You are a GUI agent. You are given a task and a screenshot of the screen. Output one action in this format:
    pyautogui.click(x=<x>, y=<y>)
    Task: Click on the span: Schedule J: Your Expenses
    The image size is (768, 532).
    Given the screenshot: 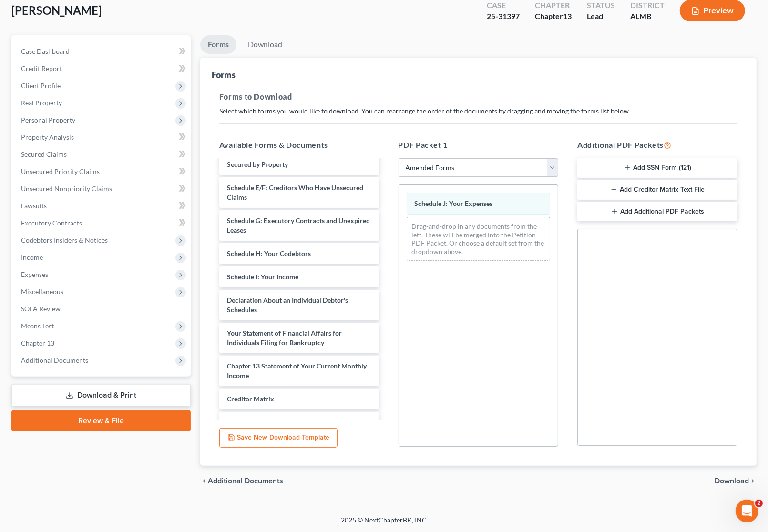 What is the action you would take?
    pyautogui.click(x=454, y=203)
    